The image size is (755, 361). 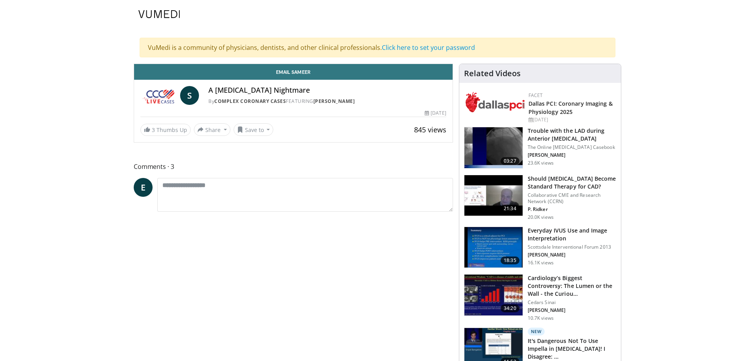 I want to click on p: Scottsdale Interventional Forum 2013, so click(x=572, y=247).